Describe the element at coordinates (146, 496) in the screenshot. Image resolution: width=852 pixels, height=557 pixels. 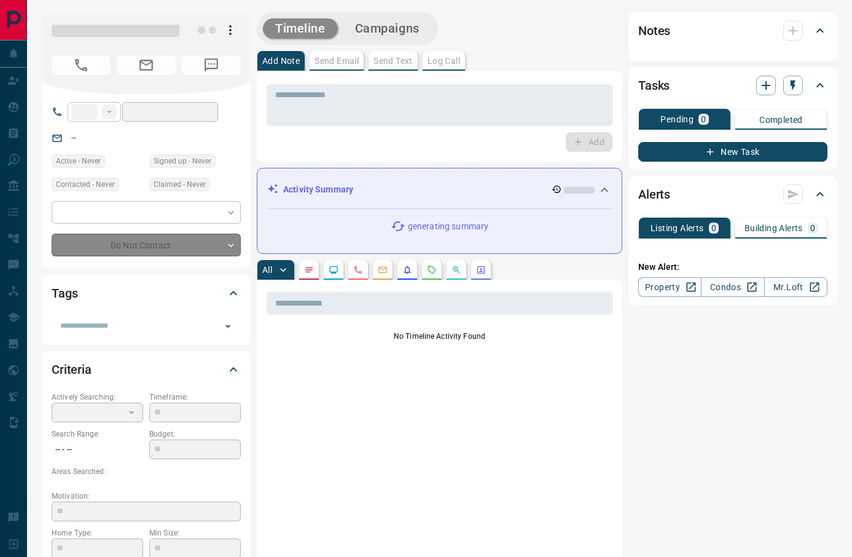
I see `p: Motivation:` at that location.